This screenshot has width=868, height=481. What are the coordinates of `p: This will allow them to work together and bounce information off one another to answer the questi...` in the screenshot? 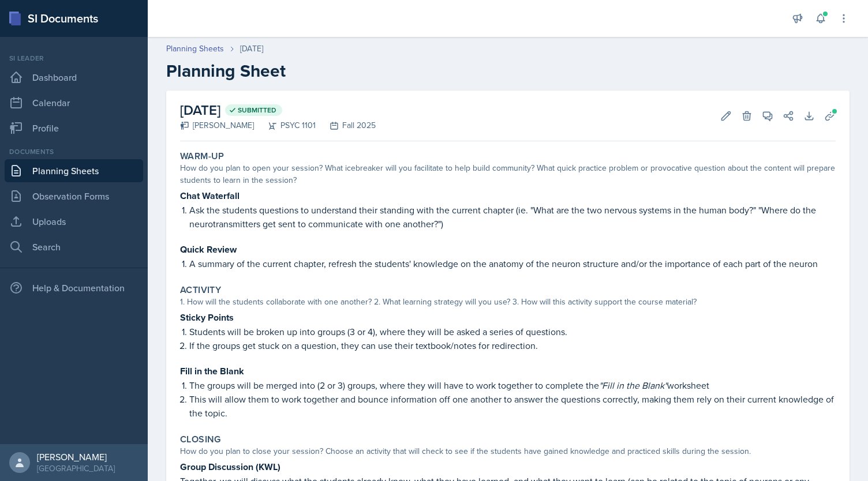 It's located at (513, 406).